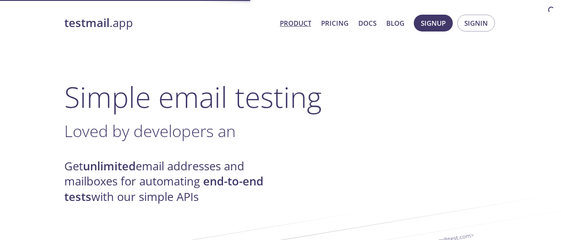  I want to click on button: Signup, so click(433, 23).